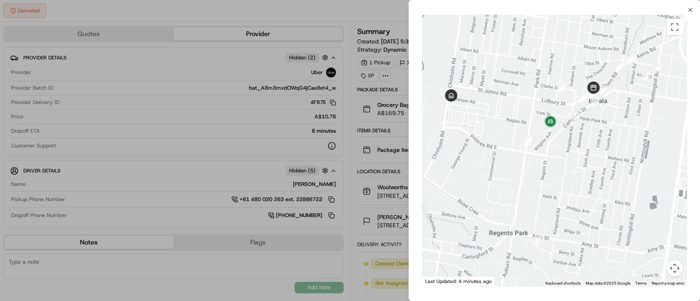 Image resolution: width=700 pixels, height=301 pixels. What do you see at coordinates (628, 61) in the screenshot?
I see `div: 9` at bounding box center [628, 61].